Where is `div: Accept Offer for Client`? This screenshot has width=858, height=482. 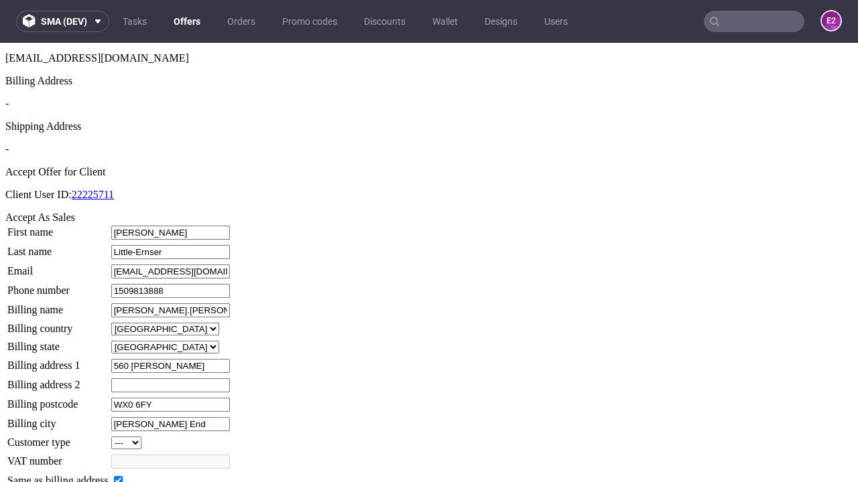 div: Accept Offer for Client is located at coordinates (429, 129).